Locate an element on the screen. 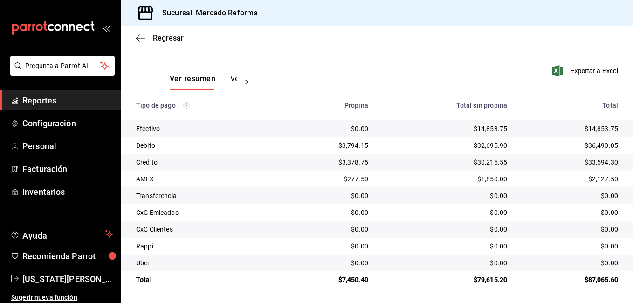  div: $32,695.90 is located at coordinates (445, 145).